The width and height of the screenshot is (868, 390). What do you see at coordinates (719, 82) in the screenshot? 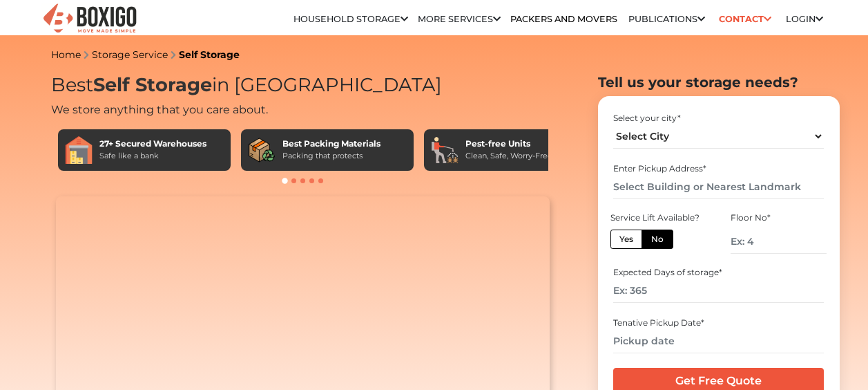
I see `h2: Tell us your storage needs?` at bounding box center [719, 82].